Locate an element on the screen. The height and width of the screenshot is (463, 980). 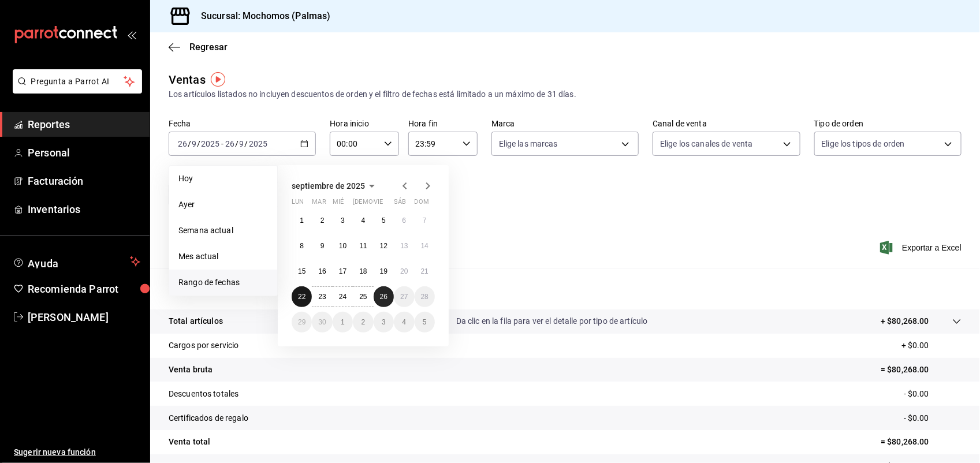
button: 5 de octubre de 2025 is located at coordinates (424, 322).